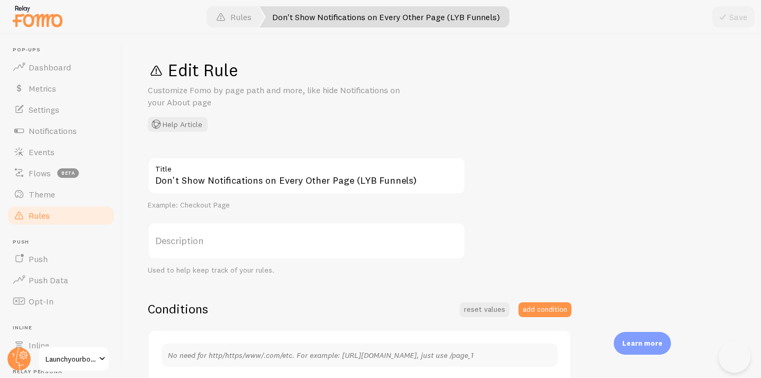 Image resolution: width=761 pixels, height=378 pixels. What do you see at coordinates (306, 270) in the screenshot?
I see `div: Used to help keep track of your rules.` at bounding box center [306, 270].